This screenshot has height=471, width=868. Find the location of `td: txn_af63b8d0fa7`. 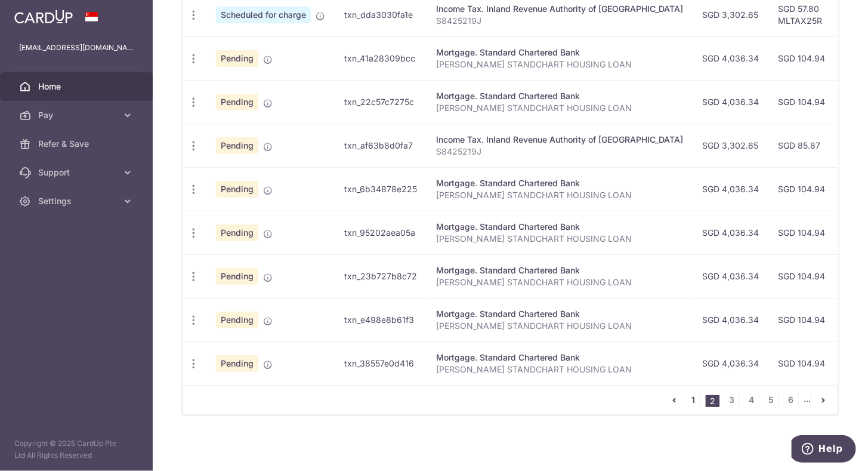

td: txn_af63b8d0fa7 is located at coordinates (380, 145).